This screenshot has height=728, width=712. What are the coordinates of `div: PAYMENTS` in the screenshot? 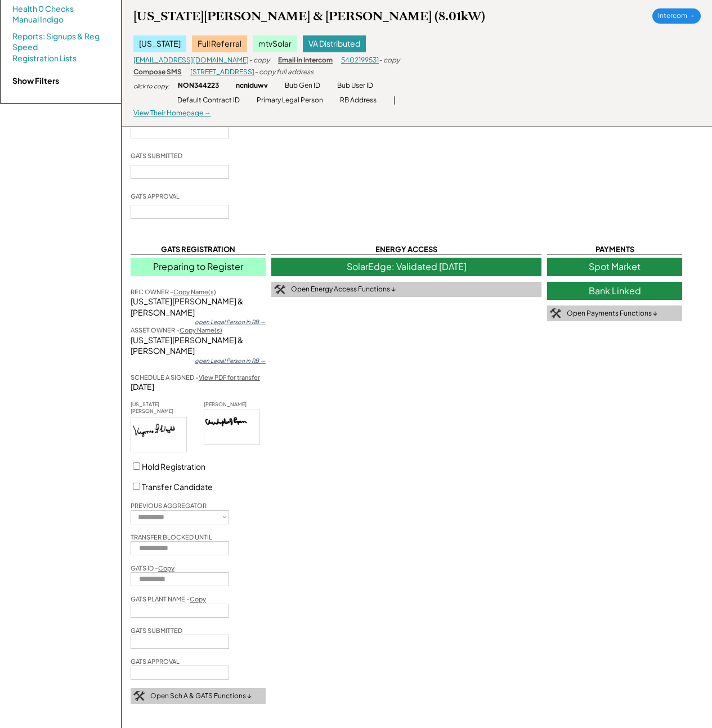 It's located at (615, 250).